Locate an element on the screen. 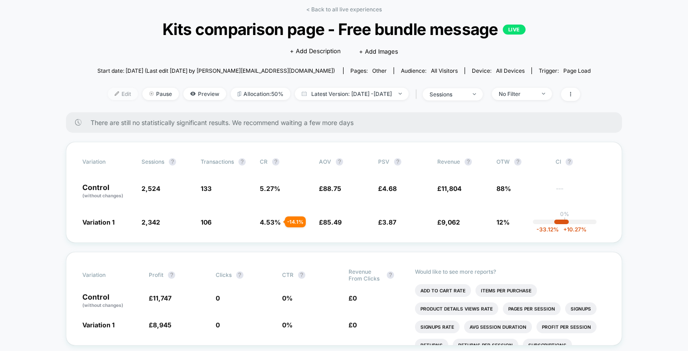 Image resolution: width=688 pixels, height=351 pixels. span: other is located at coordinates (380, 71).